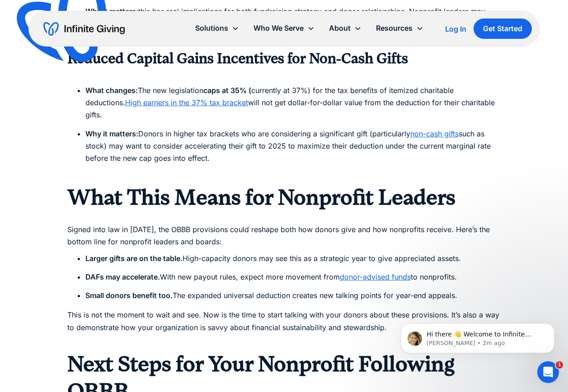  What do you see at coordinates (91, 34) in the screenshot?
I see `div: message notification from Kasey, 2m ago. Hi there 👋 Welcome to Infinite Giving. If you have any q...` at bounding box center [91, 34].